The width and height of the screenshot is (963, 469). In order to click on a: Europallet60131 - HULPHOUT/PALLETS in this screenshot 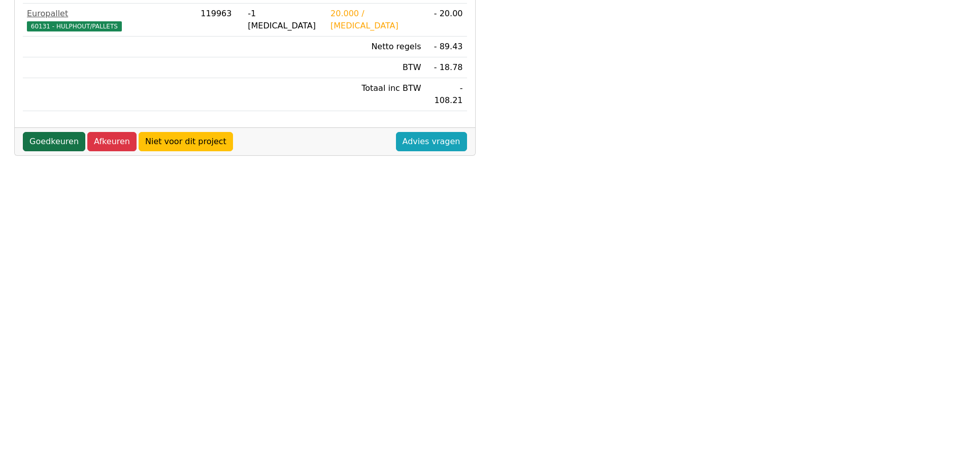, I will do `click(110, 20)`.